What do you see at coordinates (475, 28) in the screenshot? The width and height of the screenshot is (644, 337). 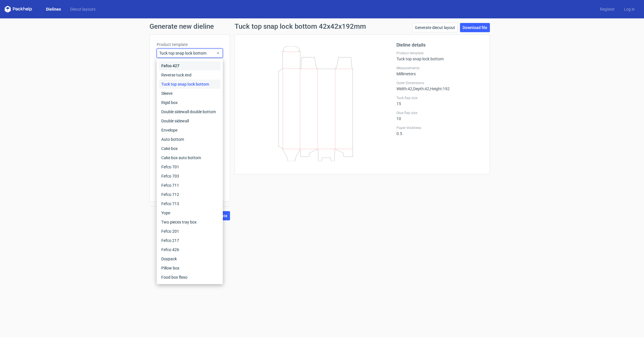 I see `a: Download file` at bounding box center [475, 28].